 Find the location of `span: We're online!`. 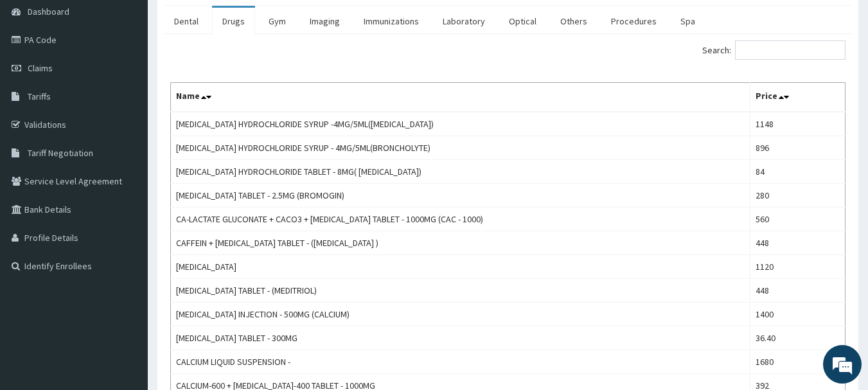

span: We're online! is located at coordinates (126, 179).